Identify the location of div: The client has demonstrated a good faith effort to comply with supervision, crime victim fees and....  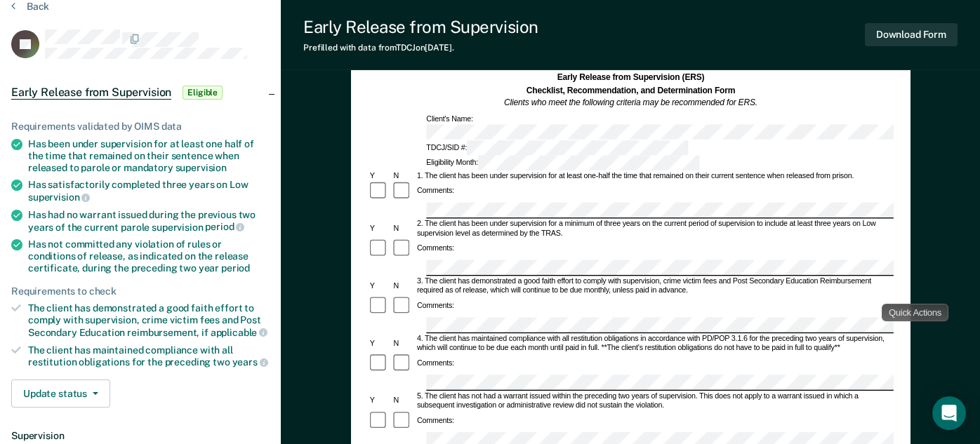
(149, 320).